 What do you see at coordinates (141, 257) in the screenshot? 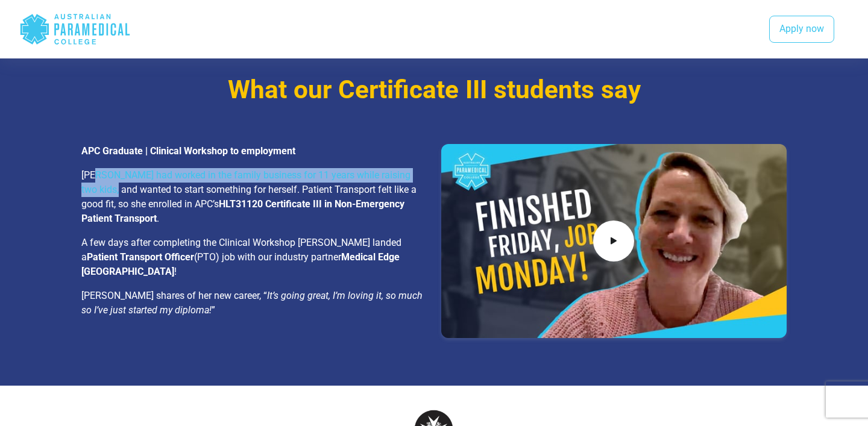
I see `strong: Patient Transport Officer` at bounding box center [141, 257].